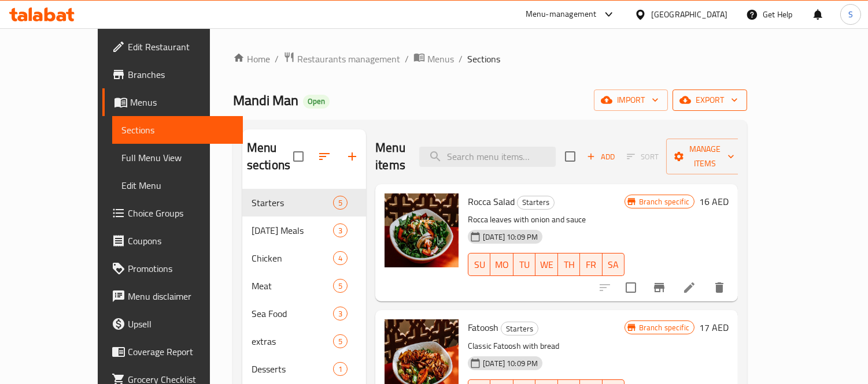 This screenshot has height=384, width=868. I want to click on button: TH, so click(569, 264).